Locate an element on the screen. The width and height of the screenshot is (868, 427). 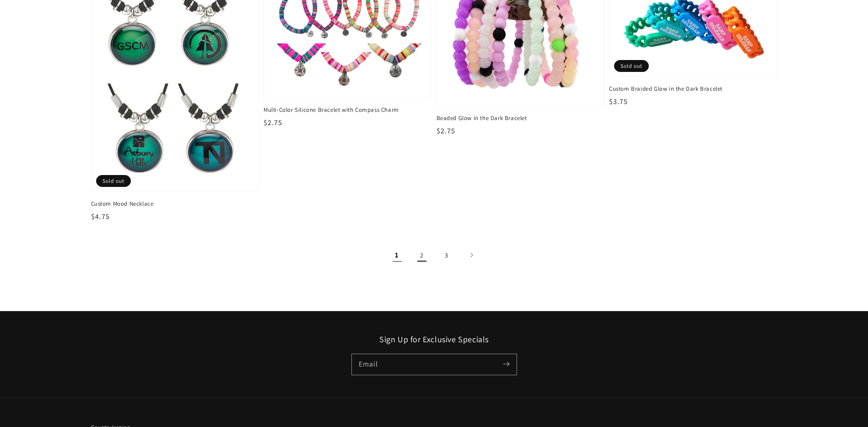
span: Custom Braided Glow in the Dark Bracelet is located at coordinates (693, 89).